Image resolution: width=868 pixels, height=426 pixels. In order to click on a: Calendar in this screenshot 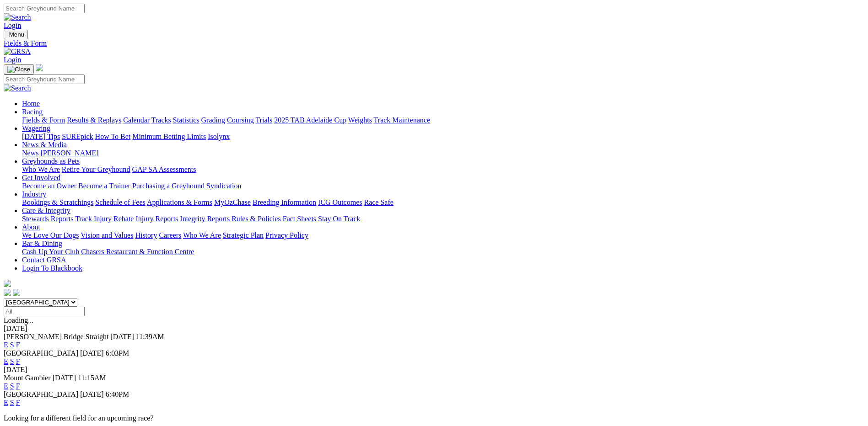, I will do `click(137, 120)`.